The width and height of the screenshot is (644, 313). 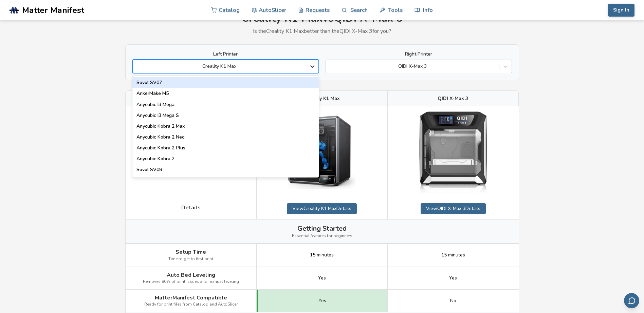 What do you see at coordinates (322, 152) in the screenshot?
I see `img: Creality K1 Max` at bounding box center [322, 152].